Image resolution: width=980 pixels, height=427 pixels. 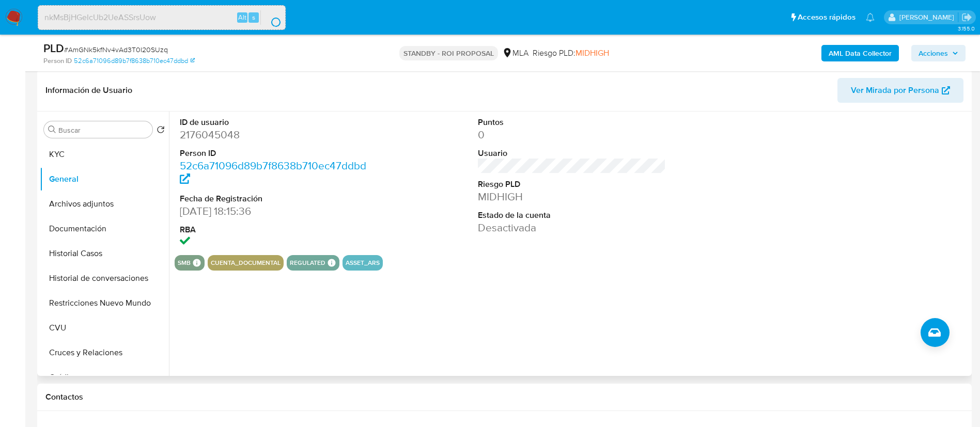 What do you see at coordinates (254, 17) in the screenshot?
I see `span: s` at bounding box center [254, 17].